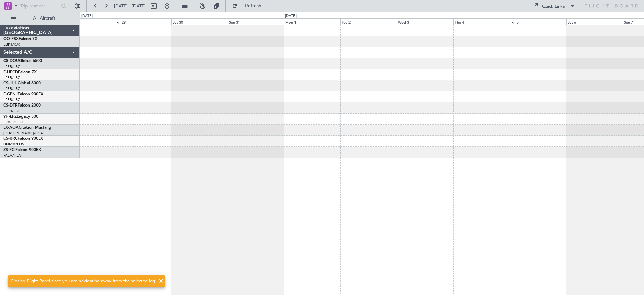  What do you see at coordinates (256, 22) in the screenshot?
I see `div: Sun 31` at bounding box center [256, 22].